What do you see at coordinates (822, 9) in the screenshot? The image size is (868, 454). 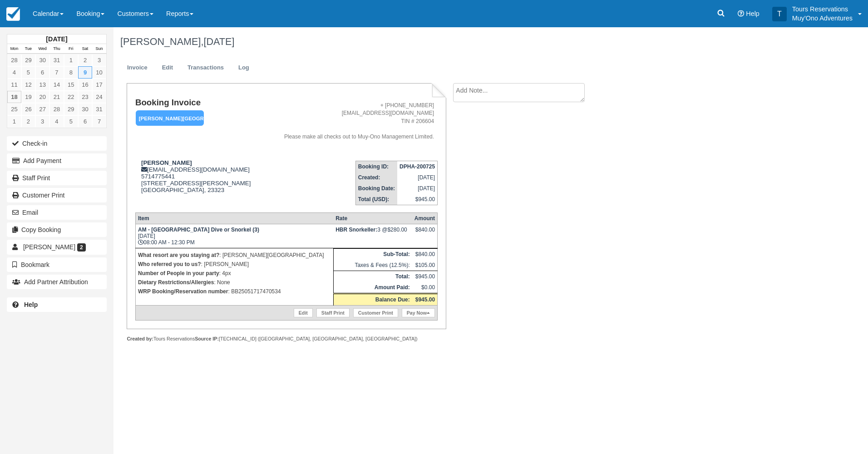 I see `p: Tours Reservations` at bounding box center [822, 9].